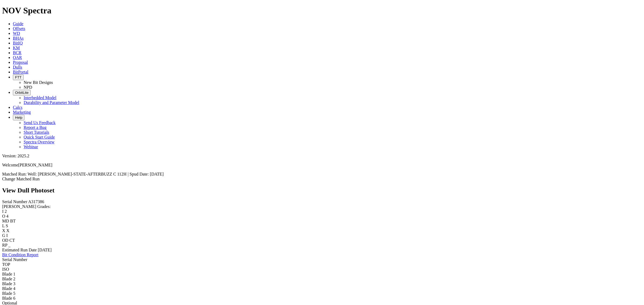 The height and width of the screenshot is (305, 644). Describe the element at coordinates (4, 231) in the screenshot. I see `label: X` at that location.